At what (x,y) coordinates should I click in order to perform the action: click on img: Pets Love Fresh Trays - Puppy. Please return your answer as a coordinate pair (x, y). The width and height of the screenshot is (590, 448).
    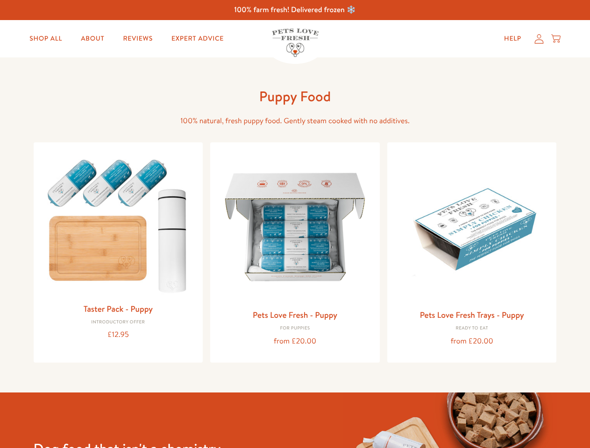
    Looking at the image, I should click on (472, 227).